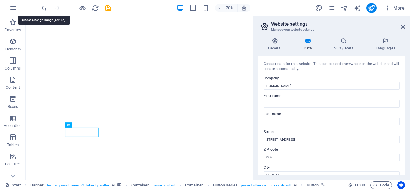  What do you see at coordinates (163, 186) in the screenshot?
I see `span: . banner-content` at bounding box center [163, 186].